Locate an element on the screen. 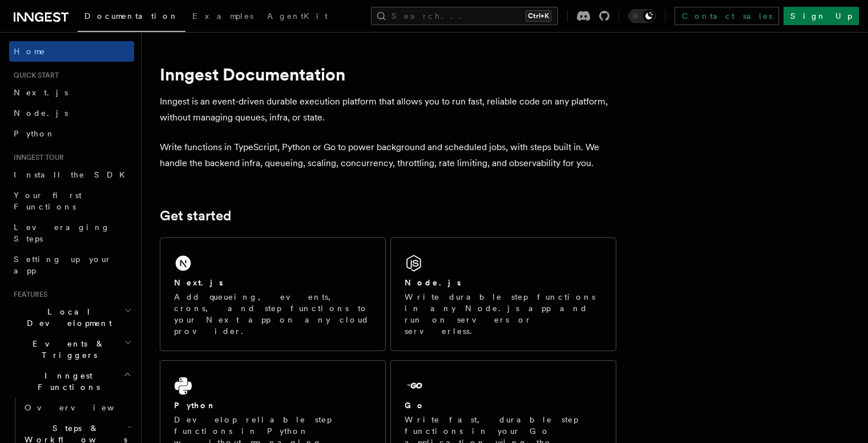 Image resolution: width=868 pixels, height=443 pixels. h2: Node.js is located at coordinates (433, 283).